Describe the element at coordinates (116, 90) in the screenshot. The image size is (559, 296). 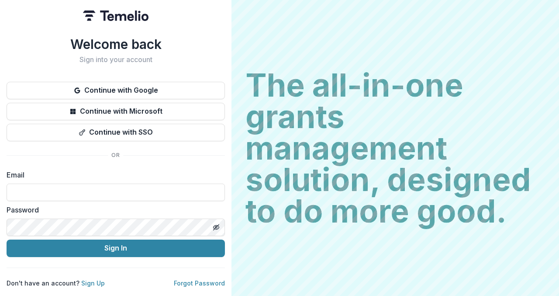
I see `button: Continue with Google` at that location.